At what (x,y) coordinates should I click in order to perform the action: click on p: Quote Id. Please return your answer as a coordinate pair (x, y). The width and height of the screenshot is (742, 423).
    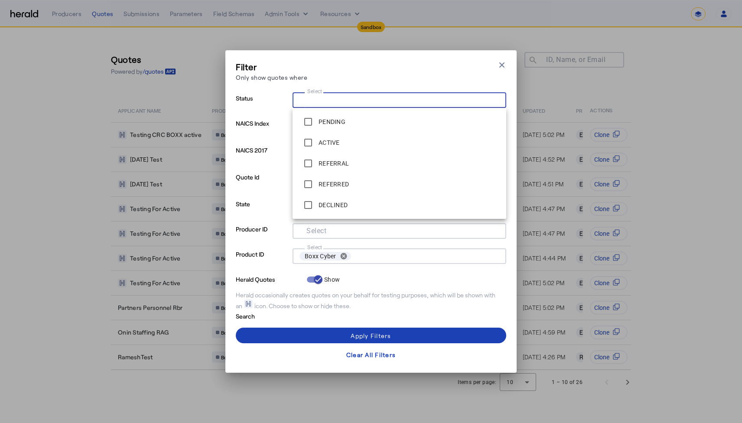
    Looking at the image, I should click on (262, 185).